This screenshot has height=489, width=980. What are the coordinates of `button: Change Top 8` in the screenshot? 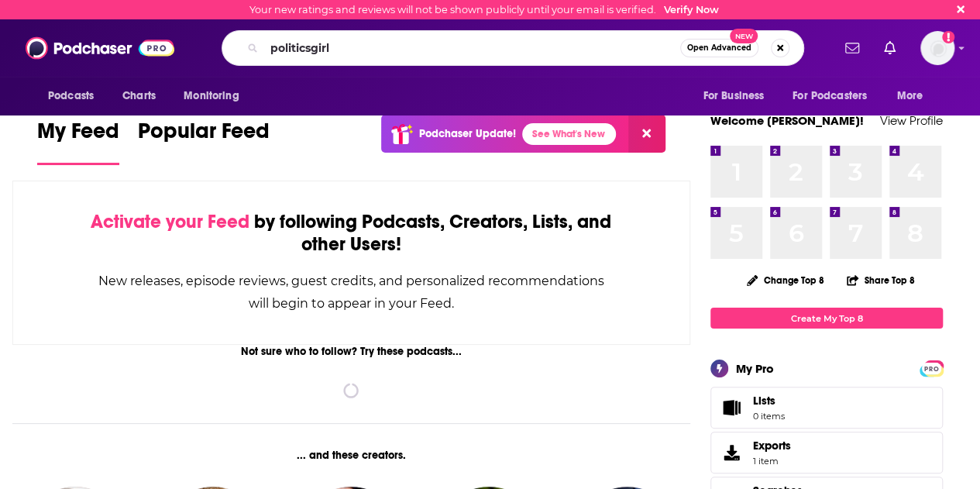 It's located at (786, 280).